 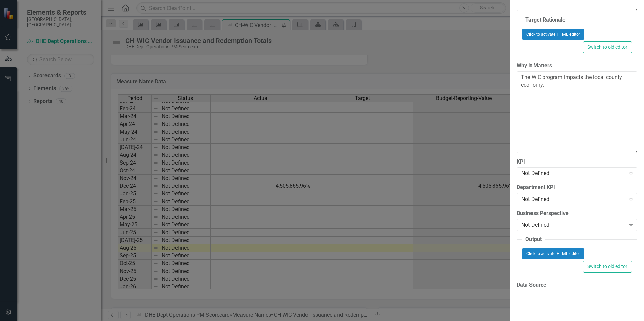 I want to click on label: Department KPI, so click(x=576, y=188).